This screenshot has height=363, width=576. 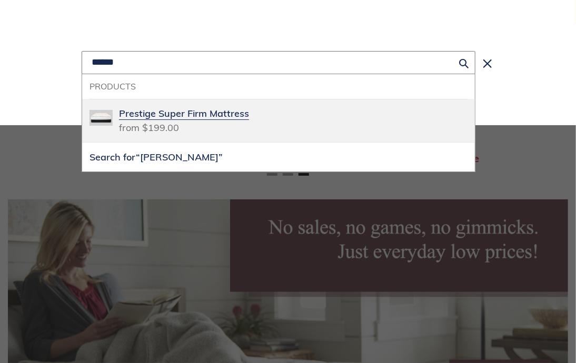 I want to click on span: Prestige Super Firm Mattress, so click(x=184, y=114).